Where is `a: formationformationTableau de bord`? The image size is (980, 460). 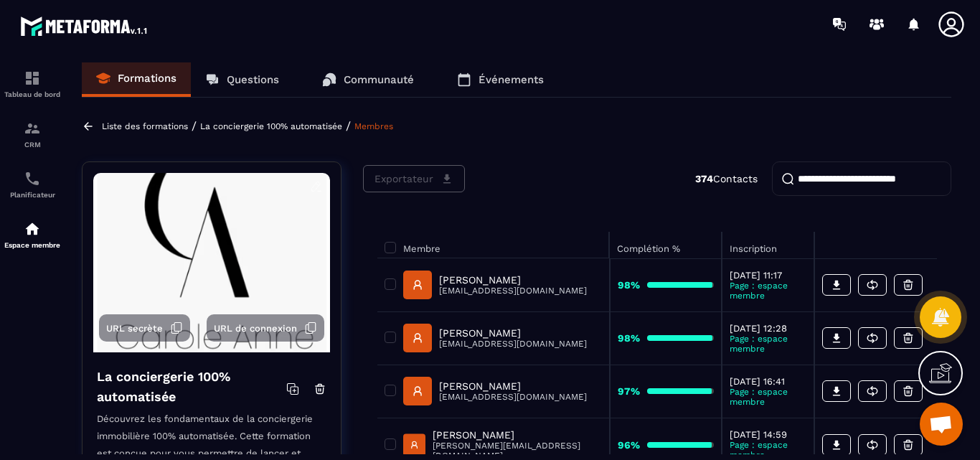 a: formationformationTableau de bord is located at coordinates (32, 84).